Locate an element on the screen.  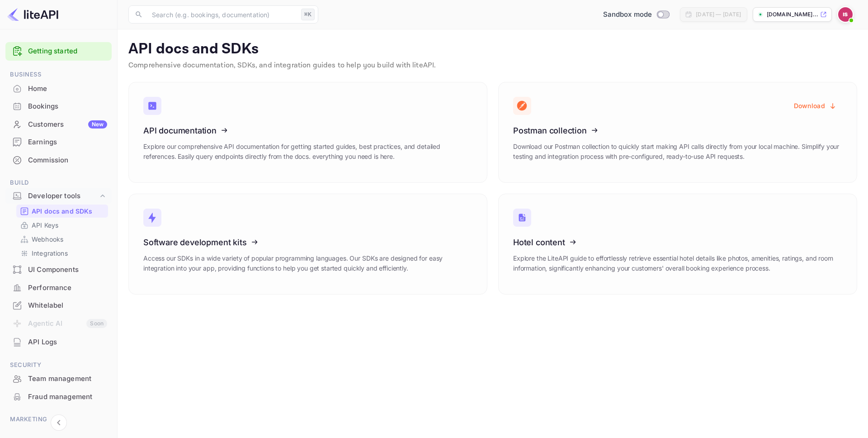
a: Software development kitsAccess our SDKs in a wide variety of popular programming languages. Our ... is located at coordinates (308, 244).